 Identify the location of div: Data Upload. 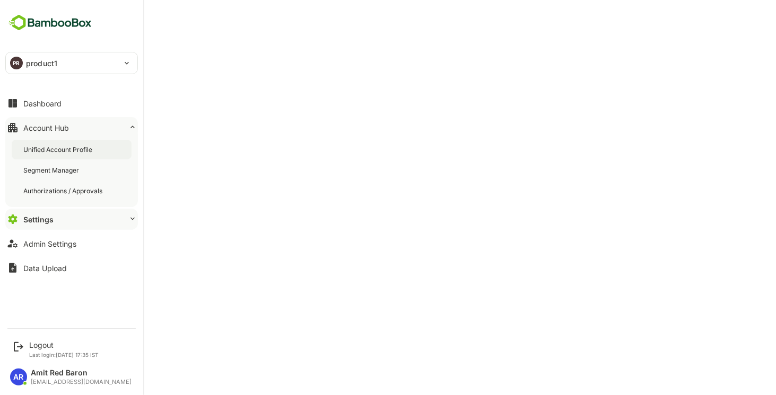
(45, 268).